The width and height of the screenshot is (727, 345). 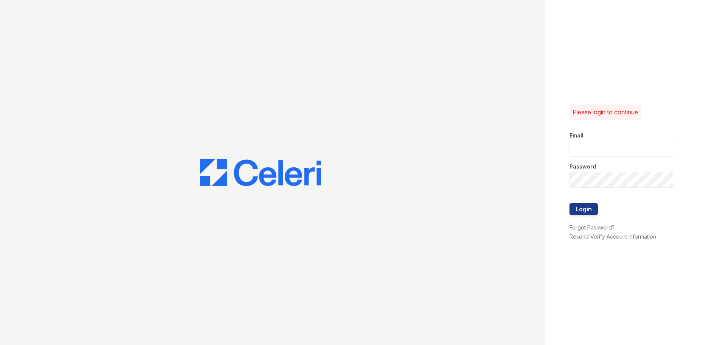 What do you see at coordinates (260, 173) in the screenshot?
I see `img: CE_Logo_Blue-a8612792a0a2168367f1c8372b55b34899dd931a85d93a1a3d3e32e68fde9ad4.png` at bounding box center [260, 173].